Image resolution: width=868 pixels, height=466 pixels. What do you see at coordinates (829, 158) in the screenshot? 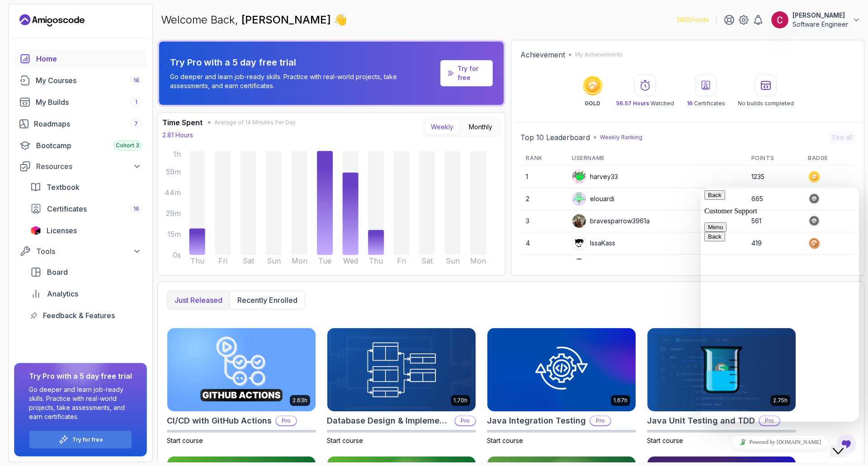
I see `th: Badge` at bounding box center [829, 158].